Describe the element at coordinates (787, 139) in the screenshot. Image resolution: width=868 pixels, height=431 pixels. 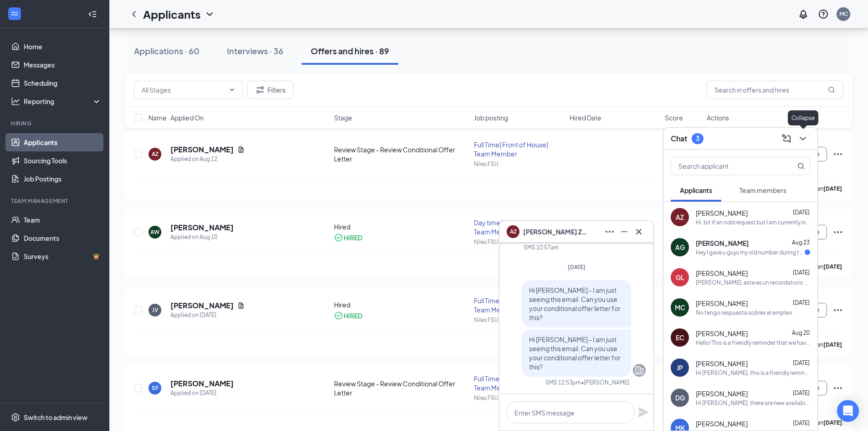
I see `button: ComposeMessage` at that location.